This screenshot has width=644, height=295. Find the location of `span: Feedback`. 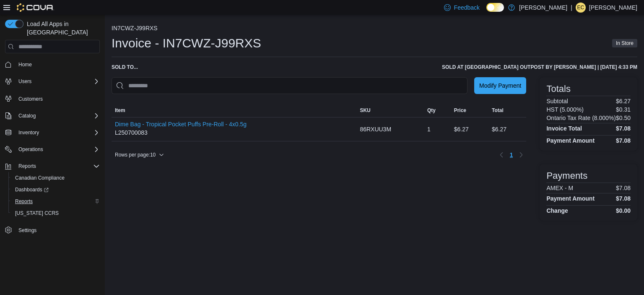

span: Feedback is located at coordinates (467, 7).